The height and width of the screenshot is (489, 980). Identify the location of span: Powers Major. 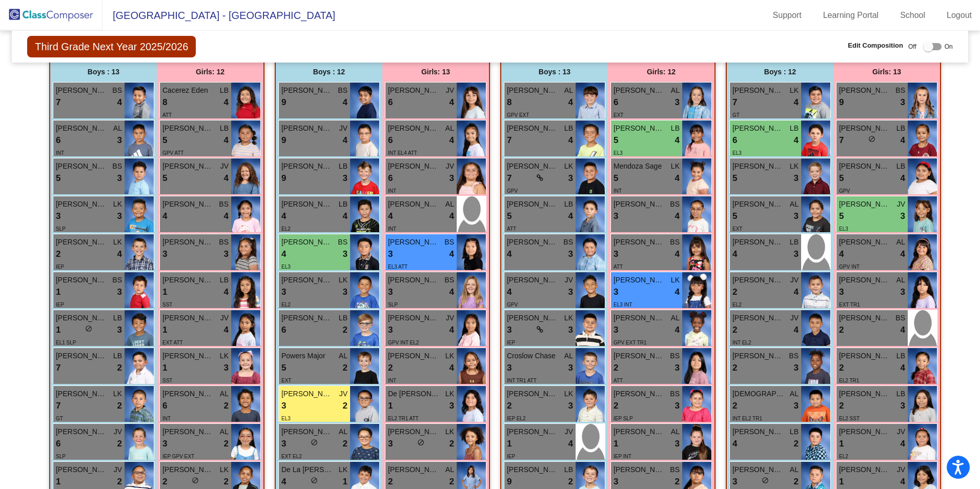
(307, 356).